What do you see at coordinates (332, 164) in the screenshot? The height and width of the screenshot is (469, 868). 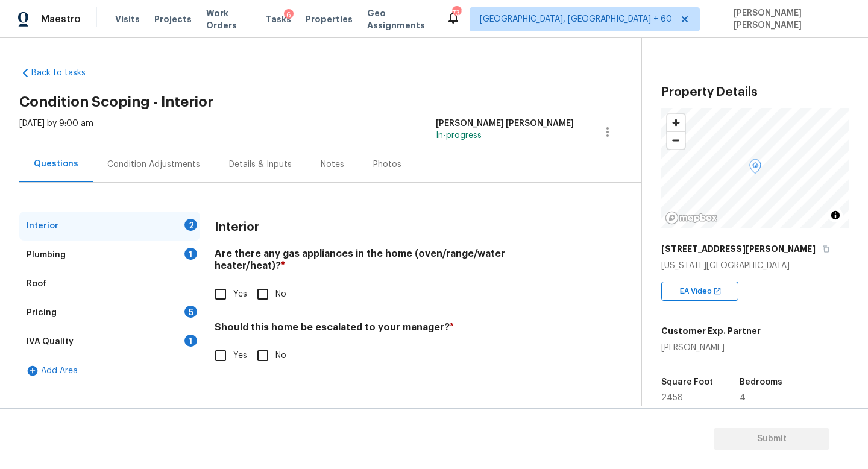 I see `div: Notes` at bounding box center [332, 164].